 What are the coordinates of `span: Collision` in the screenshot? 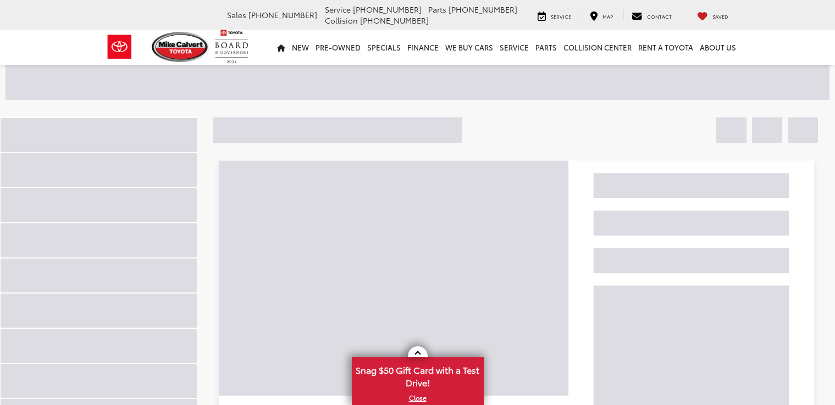 It's located at (341, 20).